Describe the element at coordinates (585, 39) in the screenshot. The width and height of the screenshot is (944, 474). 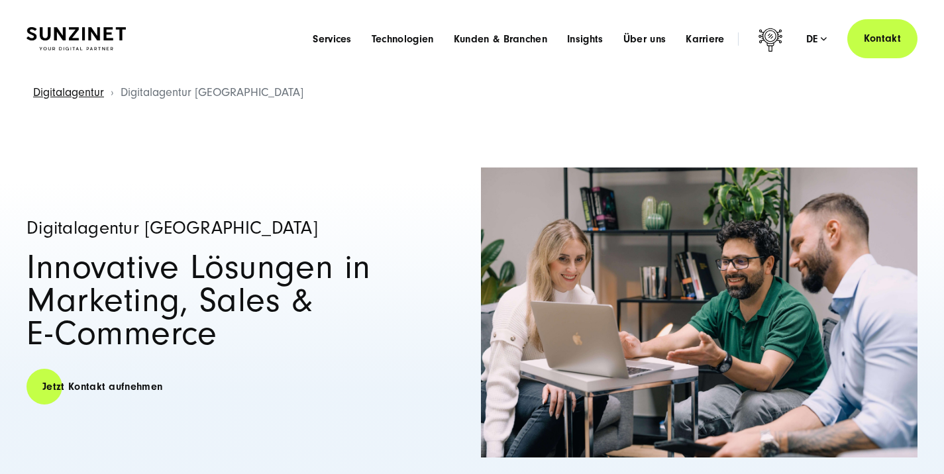
I see `a: Insights` at that location.